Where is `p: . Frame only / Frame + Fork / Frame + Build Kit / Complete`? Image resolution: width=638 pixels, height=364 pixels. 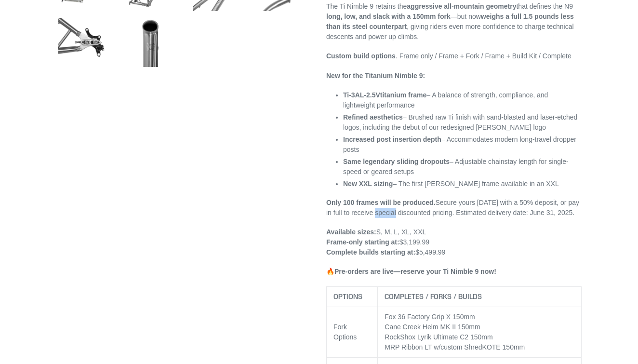 p: . Frame only / Frame + Fork / Frame + Build Kit / Complete is located at coordinates (454, 56).